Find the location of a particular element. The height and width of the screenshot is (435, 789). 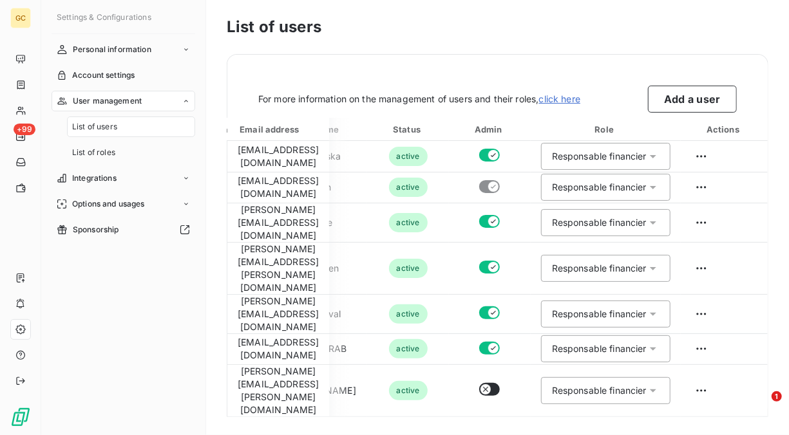

a: Sponsorship is located at coordinates (123, 230).